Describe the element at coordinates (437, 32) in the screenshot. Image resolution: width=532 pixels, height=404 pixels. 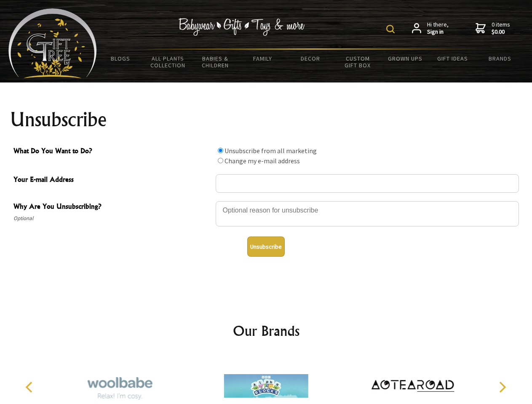
I see `strong: Sign in` at that location.